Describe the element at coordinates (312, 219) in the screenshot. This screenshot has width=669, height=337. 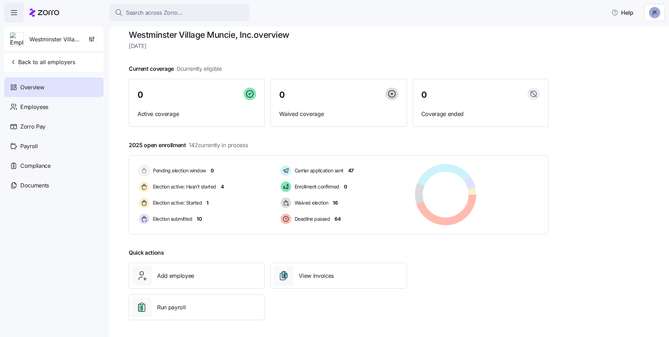
I see `span: Deadline passed` at that location.